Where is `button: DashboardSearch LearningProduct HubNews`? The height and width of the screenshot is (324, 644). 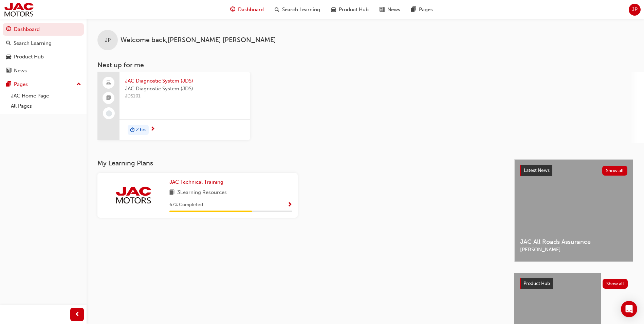
button: DashboardSearch LearningProduct HubNews is located at coordinates (43, 50).